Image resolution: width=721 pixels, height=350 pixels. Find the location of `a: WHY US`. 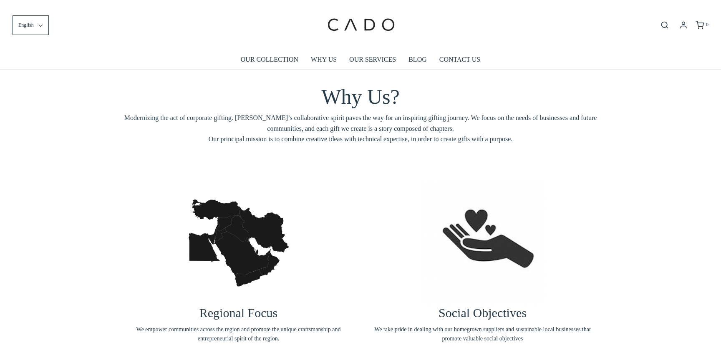

a: WHY US is located at coordinates (324, 60).